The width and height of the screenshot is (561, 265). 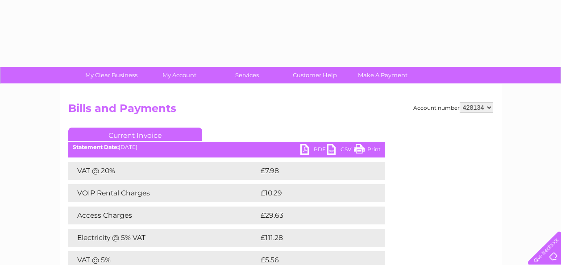 What do you see at coordinates (340, 150) in the screenshot?
I see `a: CSV` at bounding box center [340, 150].